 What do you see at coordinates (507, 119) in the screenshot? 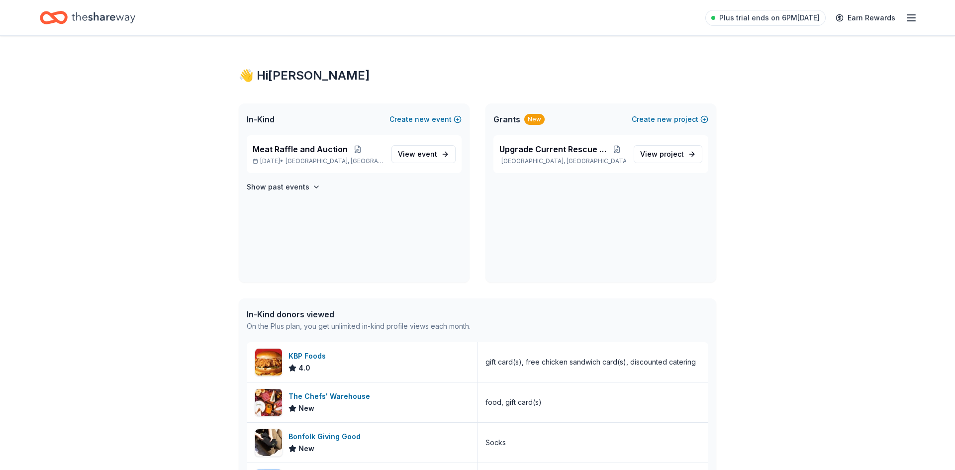
I see `span: Grants` at bounding box center [507, 119].